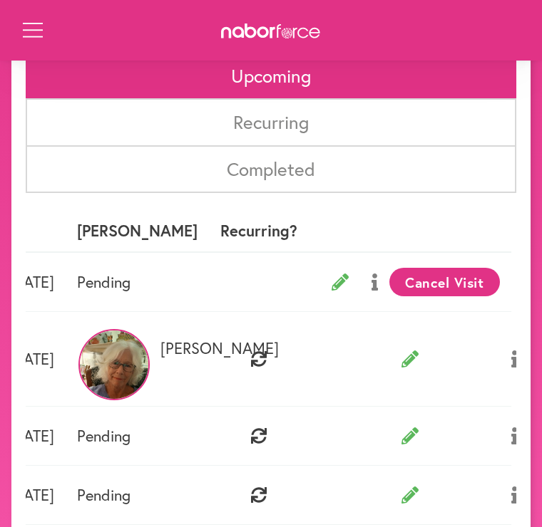 The image size is (542, 527). What do you see at coordinates (271, 169) in the screenshot?
I see `li: Completed` at bounding box center [271, 169].